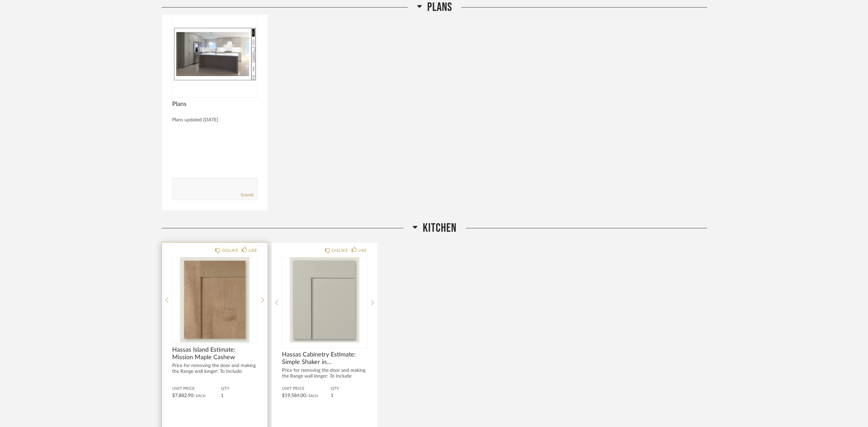 This screenshot has height=427, width=868. I want to click on span: $7,882.90, so click(183, 396).